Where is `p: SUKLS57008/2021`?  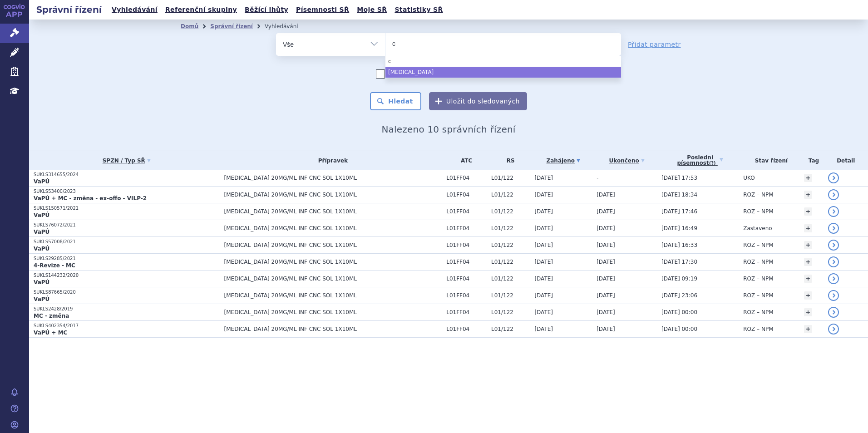 p: SUKLS57008/2021 is located at coordinates (127, 242).